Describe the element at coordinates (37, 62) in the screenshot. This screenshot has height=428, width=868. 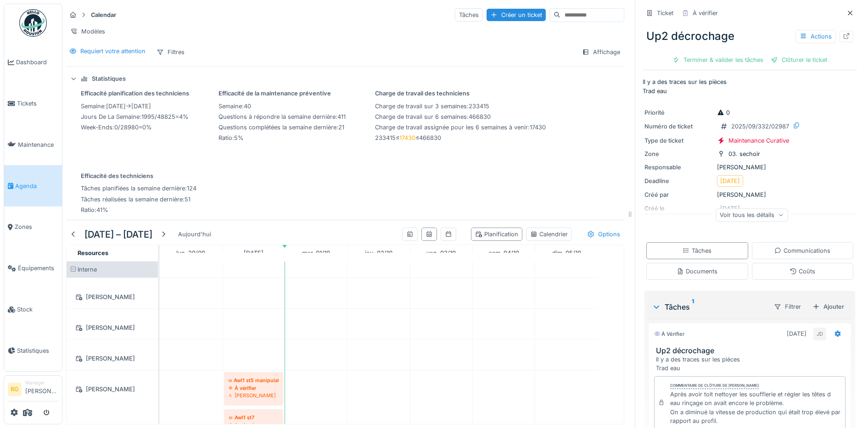
I see `span: Dashboard` at that location.